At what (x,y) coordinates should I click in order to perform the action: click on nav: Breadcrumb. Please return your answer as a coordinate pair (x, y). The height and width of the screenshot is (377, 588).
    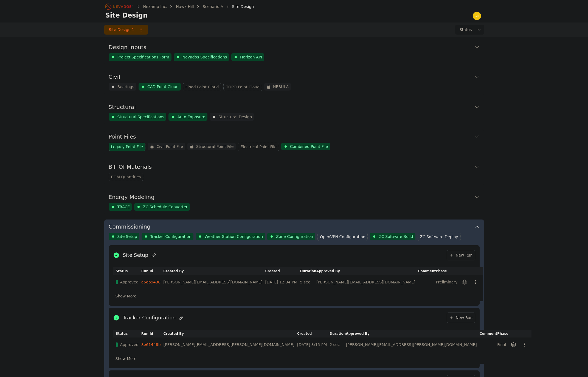
    Looking at the image, I should click on (180, 7).